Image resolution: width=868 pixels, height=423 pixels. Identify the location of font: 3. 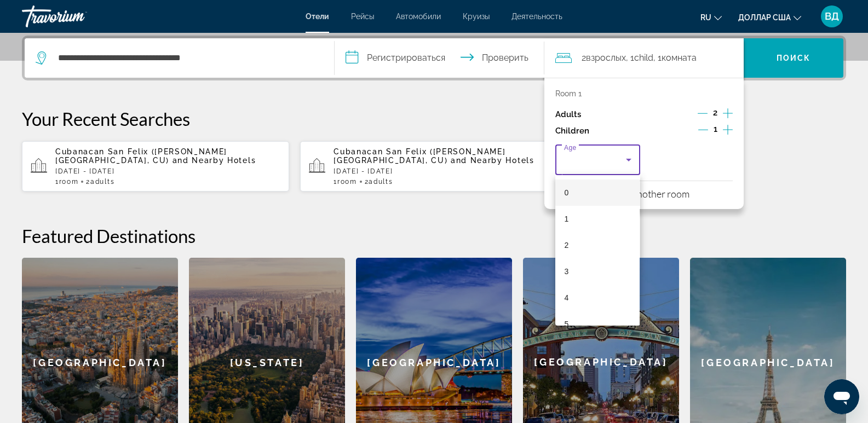
(566, 272).